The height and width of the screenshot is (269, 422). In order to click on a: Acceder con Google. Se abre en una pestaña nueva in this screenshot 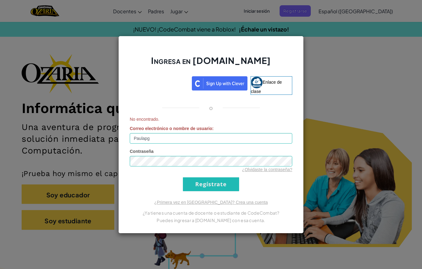, I will do `click(159, 86)`.